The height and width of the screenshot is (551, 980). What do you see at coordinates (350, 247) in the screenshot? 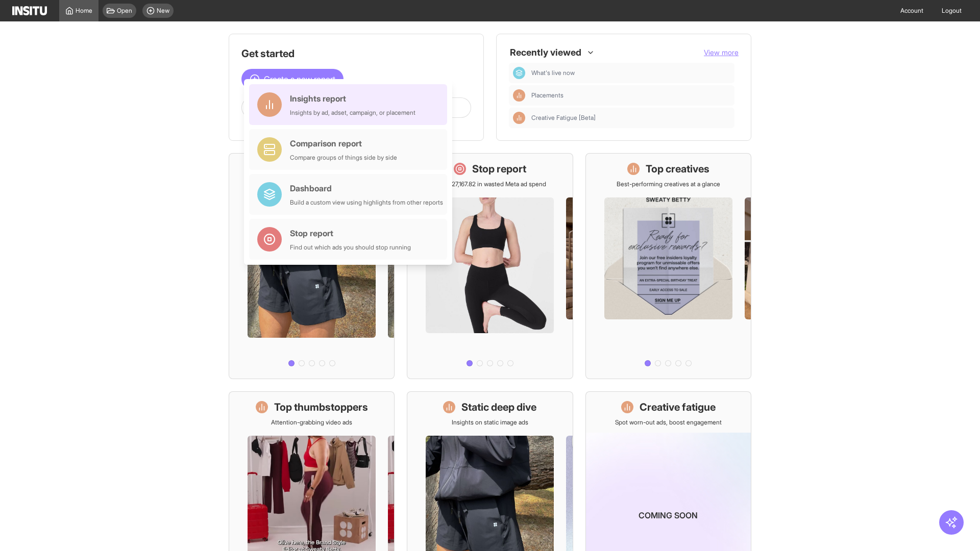
I see `div: Find out which ads you should stop running` at bounding box center [350, 247].